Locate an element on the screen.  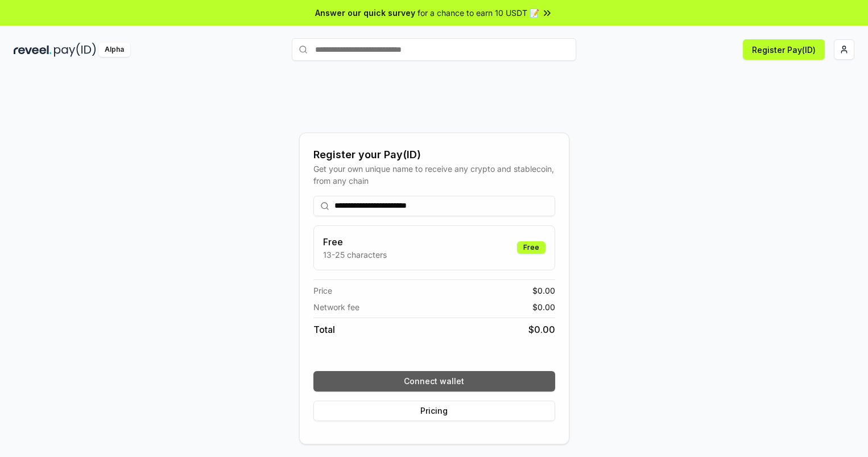
div: Get your own unique name to receive any crypto and stablecoin, from any chain is located at coordinates (434, 175).